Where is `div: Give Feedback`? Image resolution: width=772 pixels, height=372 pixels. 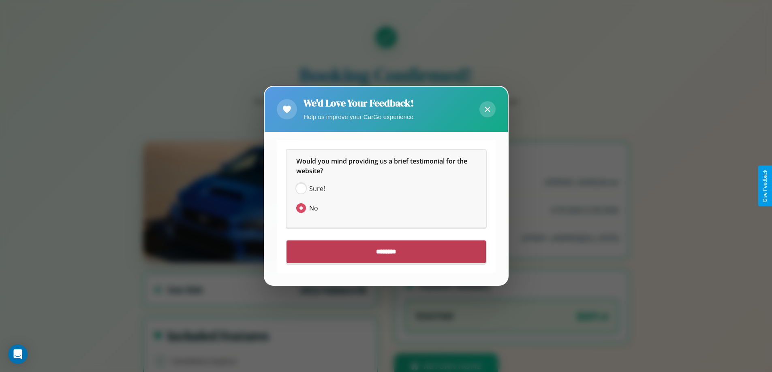
div: Give Feedback is located at coordinates (765, 186).